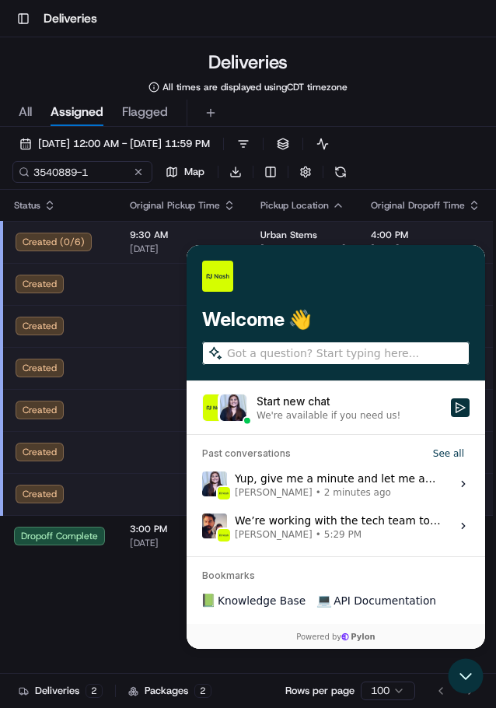  Describe the element at coordinates (160, 108) in the screenshot. I see `input: Got a question? Start typing here...` at that location.